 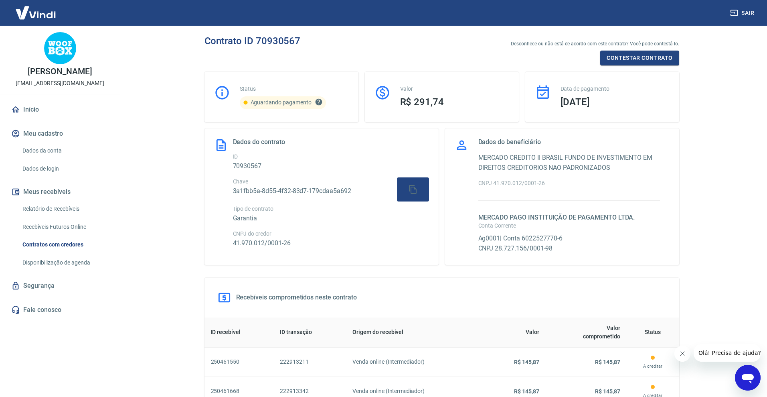 I want to click on p: ID, so click(x=331, y=156).